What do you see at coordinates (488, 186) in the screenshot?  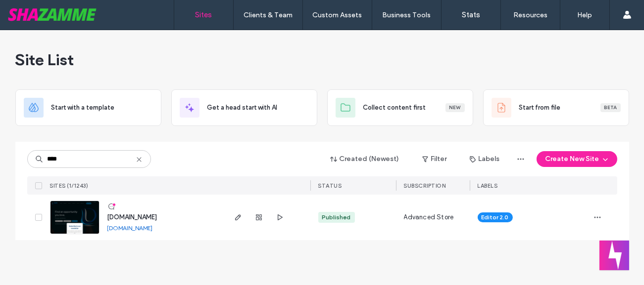 I see `span: LABELS` at bounding box center [488, 186].